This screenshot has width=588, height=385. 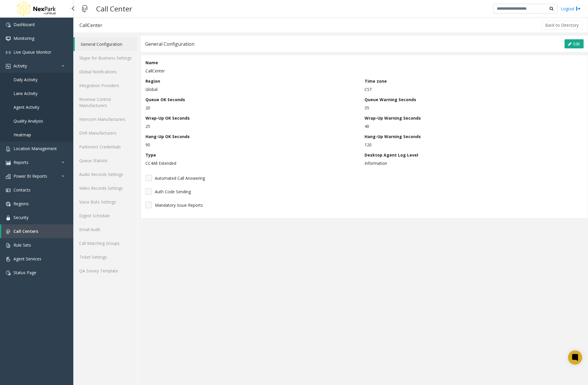 What do you see at coordinates (105, 174) in the screenshot?
I see `a: Audio Records Settings` at bounding box center [105, 174].